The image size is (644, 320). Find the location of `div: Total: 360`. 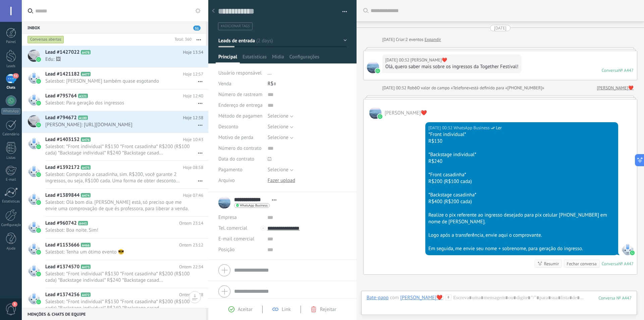

div: Total: 360 is located at coordinates (181, 40).